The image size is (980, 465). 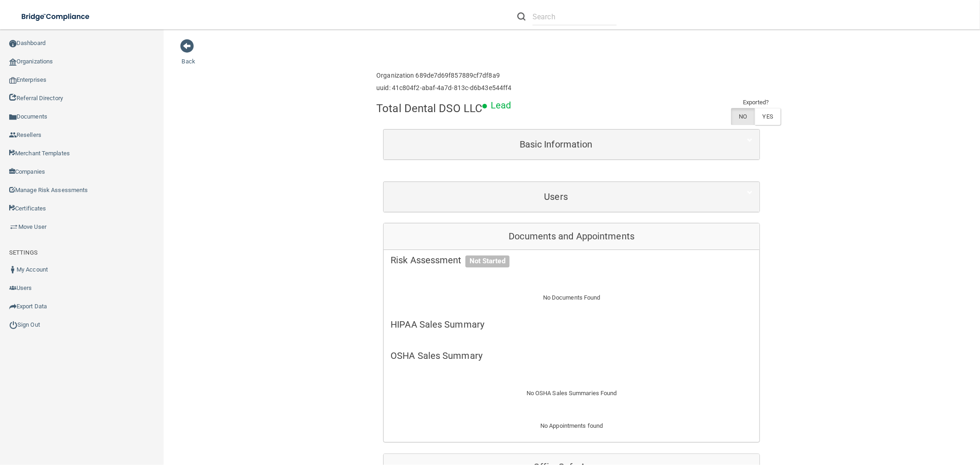 What do you see at coordinates (13, 306) in the screenshot?
I see `img: icon-export.b9366987.png` at bounding box center [13, 306].